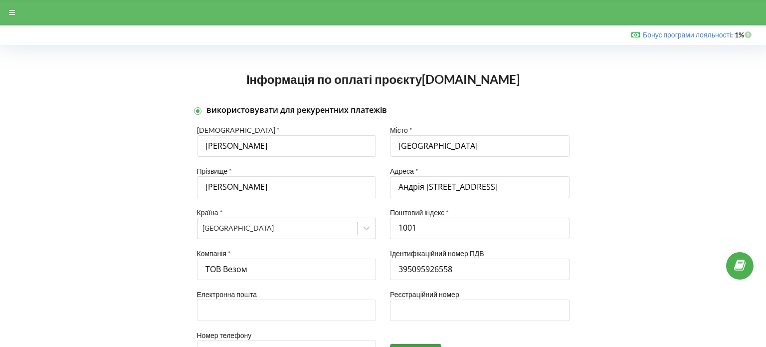  Describe the element at coordinates (687, 34) in the screenshot. I see `a: Бонус програми лояльності` at that location.